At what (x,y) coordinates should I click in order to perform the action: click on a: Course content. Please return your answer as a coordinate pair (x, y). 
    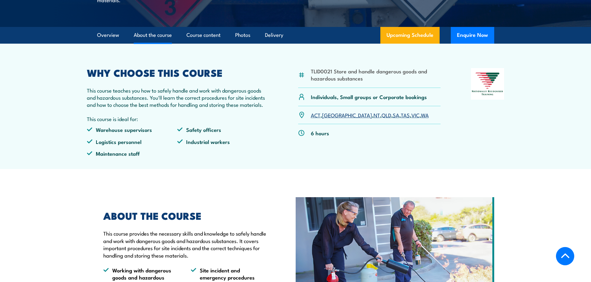
    Looking at the image, I should click on (203, 35).